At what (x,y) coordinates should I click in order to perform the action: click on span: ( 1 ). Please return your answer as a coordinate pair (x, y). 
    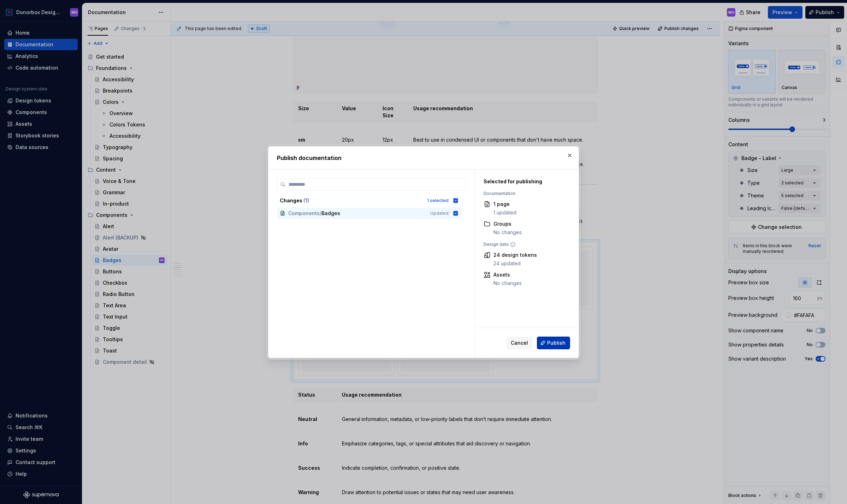
    Looking at the image, I should click on (306, 200).